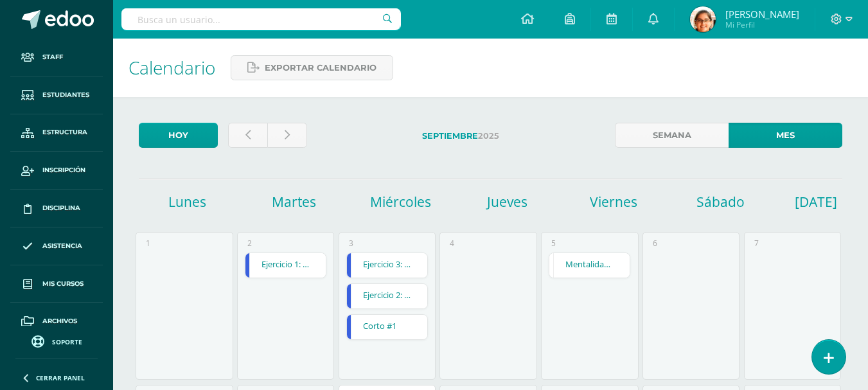  Describe the element at coordinates (387, 327) in the screenshot. I see `a: Corto #1` at that location.